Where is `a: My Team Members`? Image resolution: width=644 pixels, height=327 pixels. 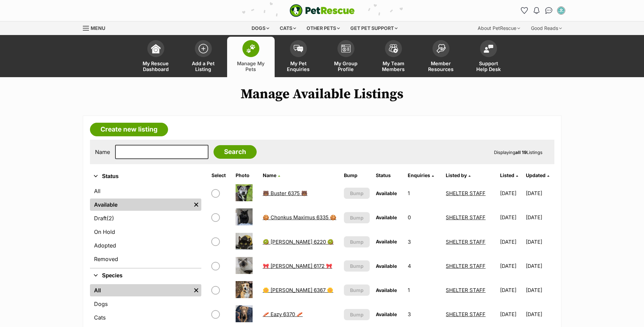
a: My Team Members is located at coordinates (393, 57).